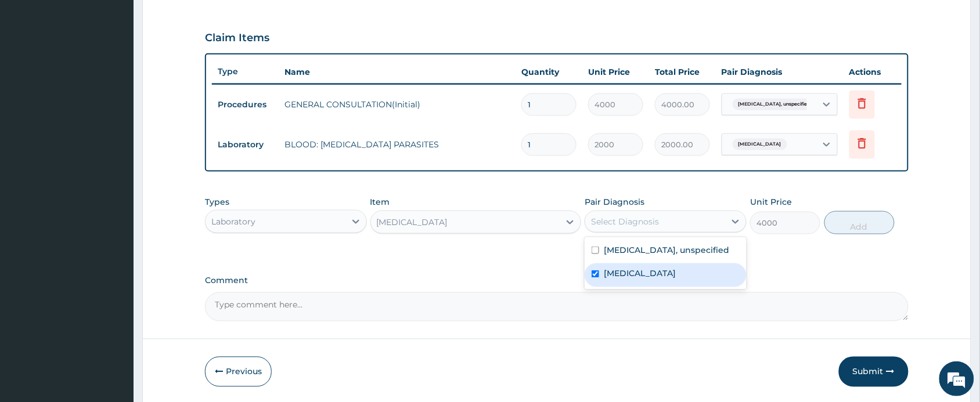 This screenshot has height=402, width=980. I want to click on div: Chat with us now, so click(128, 73).